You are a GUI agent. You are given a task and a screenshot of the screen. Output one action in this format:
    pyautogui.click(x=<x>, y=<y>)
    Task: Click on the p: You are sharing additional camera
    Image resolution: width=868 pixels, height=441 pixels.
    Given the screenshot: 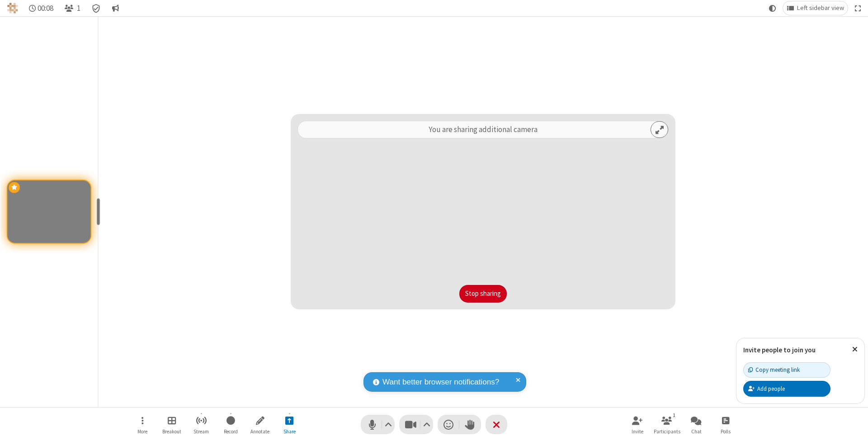 What is the action you would take?
    pyautogui.click(x=483, y=130)
    